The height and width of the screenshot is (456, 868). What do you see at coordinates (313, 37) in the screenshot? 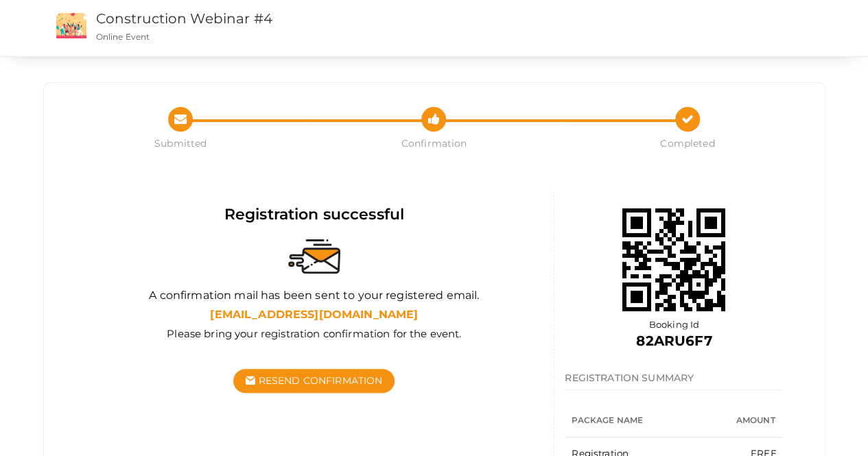
I see `p: Online Event` at bounding box center [313, 37].